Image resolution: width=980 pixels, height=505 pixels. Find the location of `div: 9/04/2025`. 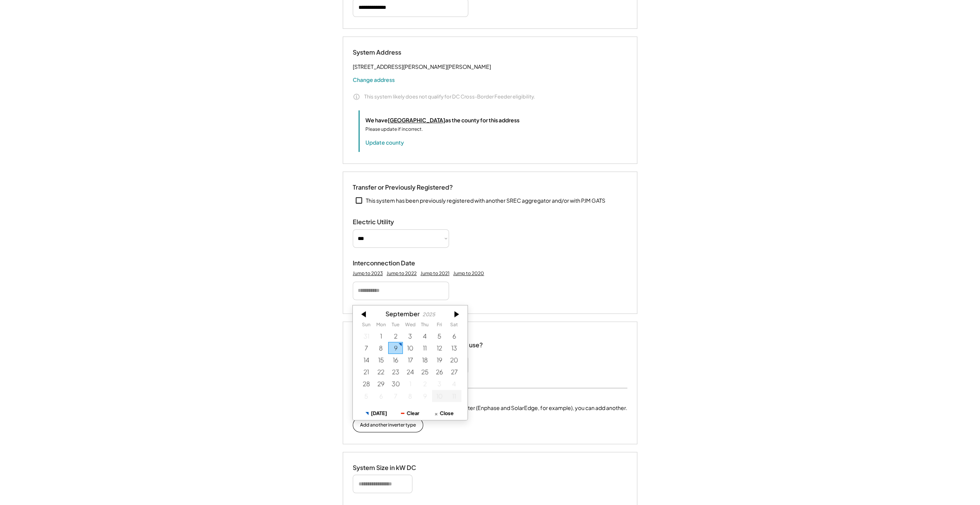

div: 9/04/2025 is located at coordinates (425, 336).